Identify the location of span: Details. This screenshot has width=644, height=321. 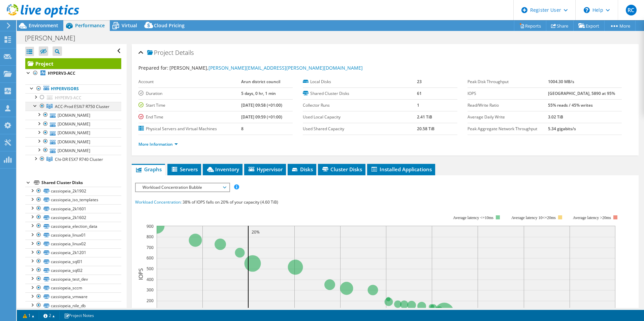
(184, 52).